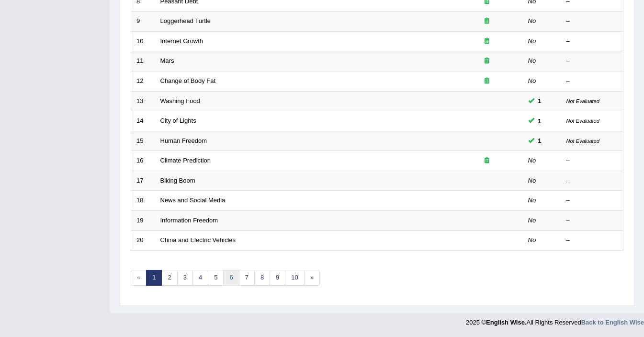  Describe the element at coordinates (143, 201) in the screenshot. I see `td: 18` at that location.